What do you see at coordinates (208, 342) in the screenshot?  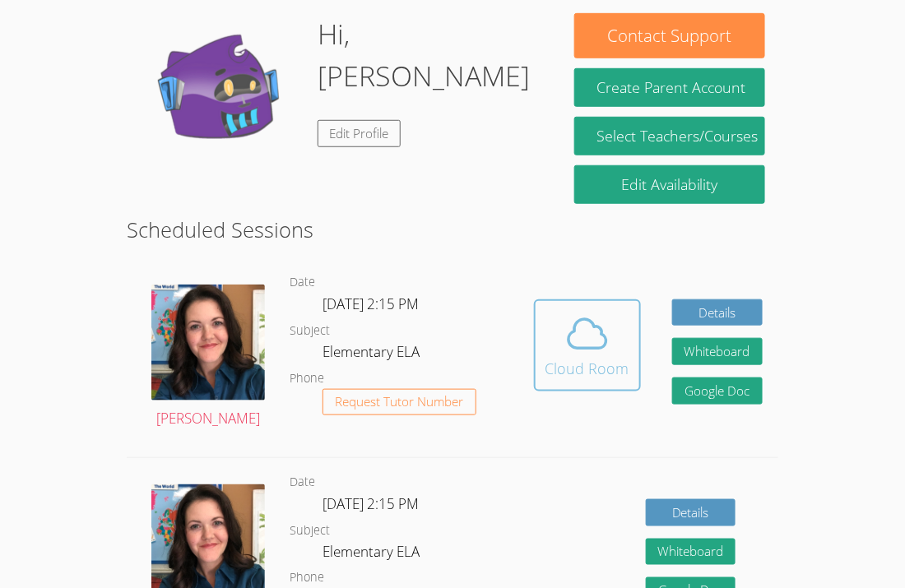 I see `img: avatar.png` at bounding box center [208, 342].